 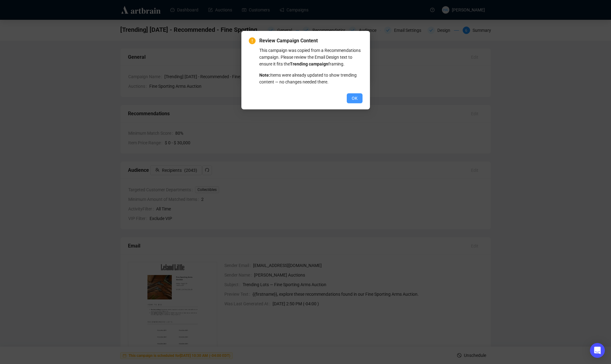 I want to click on span: Review Campaign Content, so click(x=311, y=41).